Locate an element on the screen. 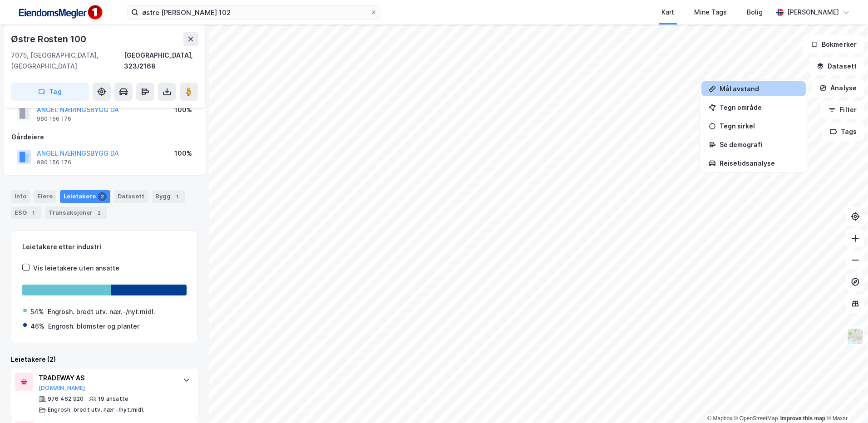 The height and width of the screenshot is (423, 868). div: Tegn sirkel is located at coordinates (760, 126).